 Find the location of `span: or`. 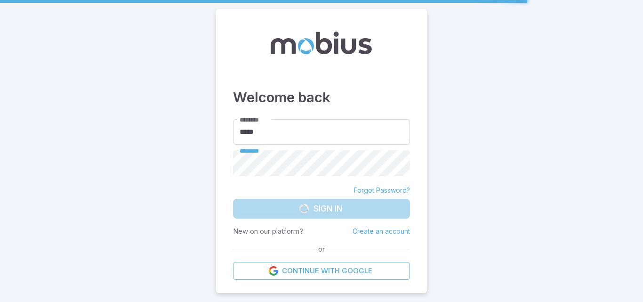

span: or is located at coordinates (321, 249).